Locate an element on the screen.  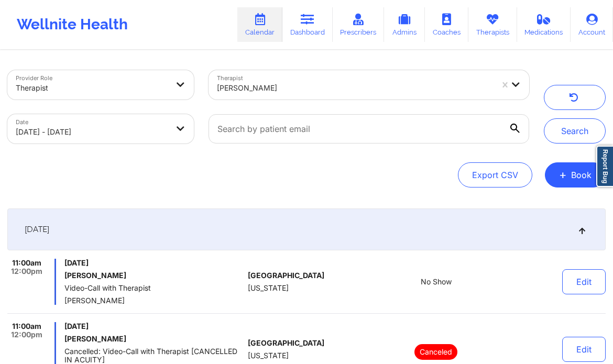
button: +Book is located at coordinates (575, 175).